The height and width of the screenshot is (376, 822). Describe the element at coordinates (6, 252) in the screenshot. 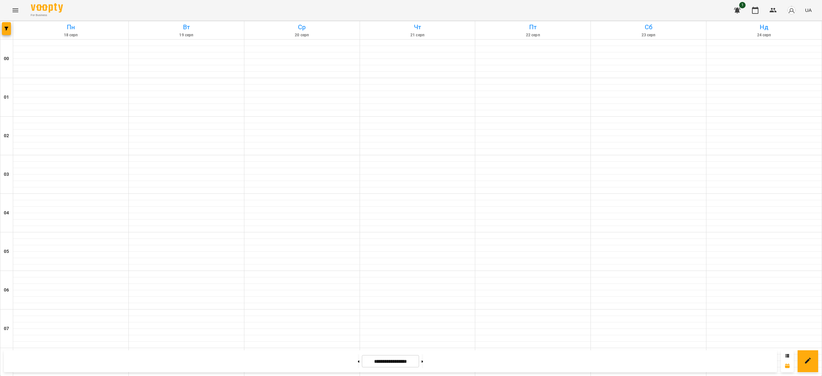

I see `h6: 05` at that location.